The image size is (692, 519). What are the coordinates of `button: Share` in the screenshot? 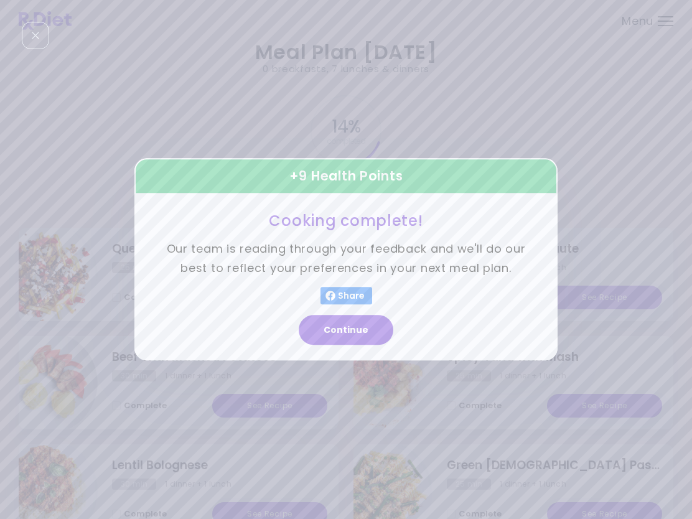 It's located at (346, 296).